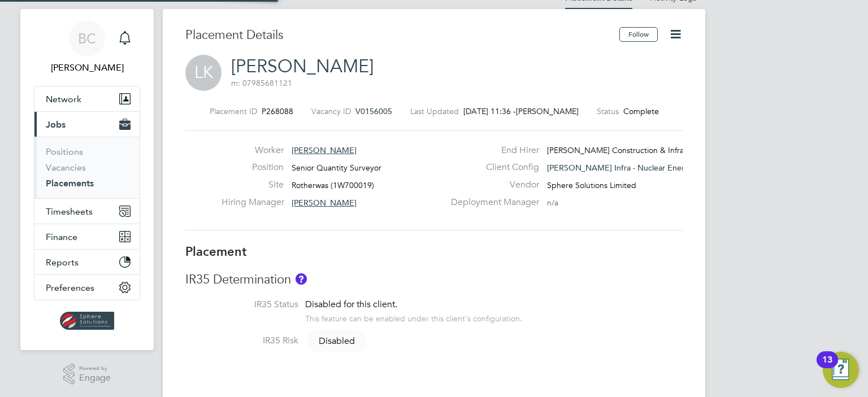 This screenshot has height=397, width=868. I want to click on span: Sphere Solutions Limited, so click(592, 185).